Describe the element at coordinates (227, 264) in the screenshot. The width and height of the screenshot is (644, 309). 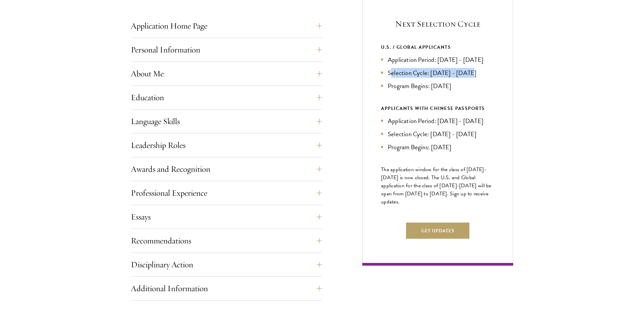
I see `button: Disciplinary Action` at that location.